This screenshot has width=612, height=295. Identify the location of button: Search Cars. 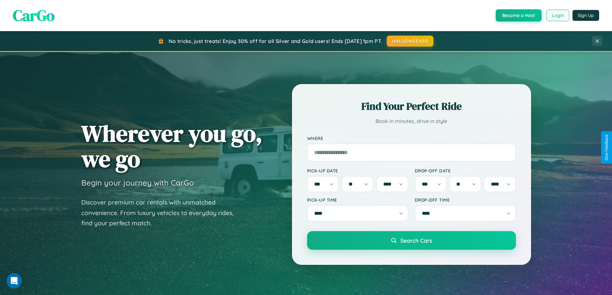
(412, 241).